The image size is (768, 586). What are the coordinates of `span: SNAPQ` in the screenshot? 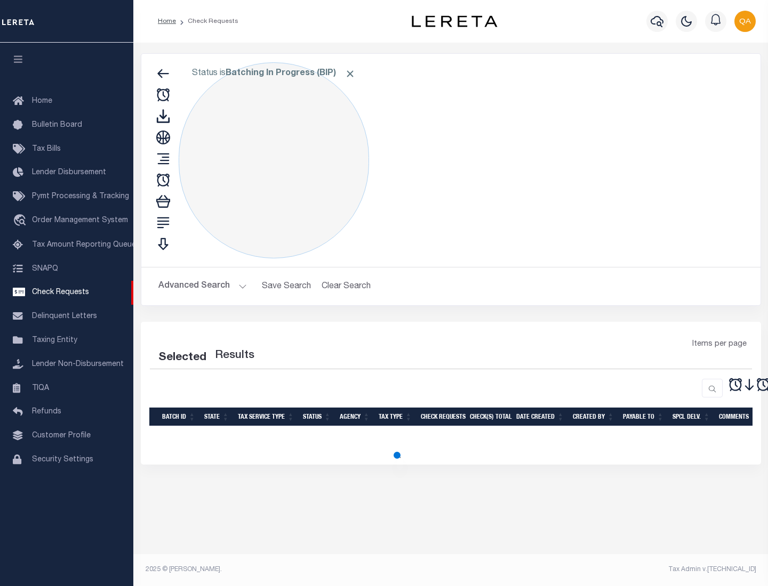 It's located at (45, 269).